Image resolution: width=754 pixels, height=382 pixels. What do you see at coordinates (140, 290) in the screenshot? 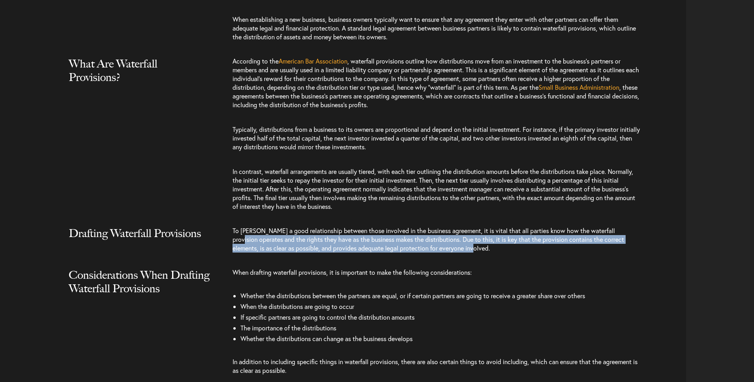
I see `h2: Considerations When Drafting Waterfall Provisions` at bounding box center [140, 290].